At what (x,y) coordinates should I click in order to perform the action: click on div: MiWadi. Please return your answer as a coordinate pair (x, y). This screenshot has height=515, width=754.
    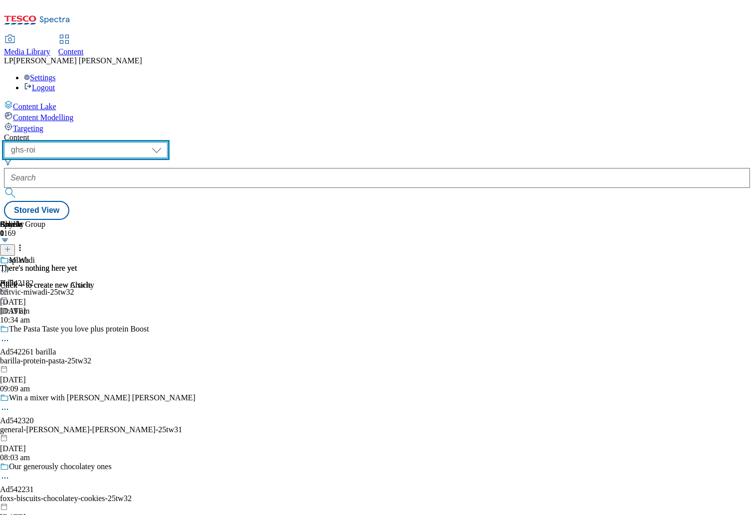
    Looking at the image, I should click on (22, 260).